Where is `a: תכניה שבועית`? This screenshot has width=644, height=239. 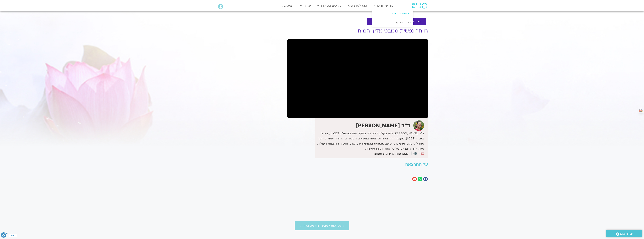 a: תכניה שבועית is located at coordinates (393, 22).